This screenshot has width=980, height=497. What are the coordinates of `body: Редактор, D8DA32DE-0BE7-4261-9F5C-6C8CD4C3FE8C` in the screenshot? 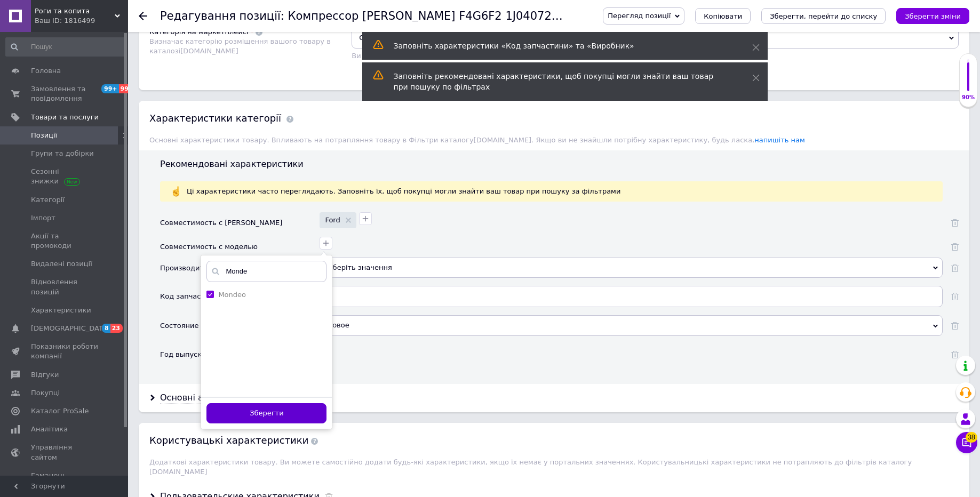 It's located at (324, 16).